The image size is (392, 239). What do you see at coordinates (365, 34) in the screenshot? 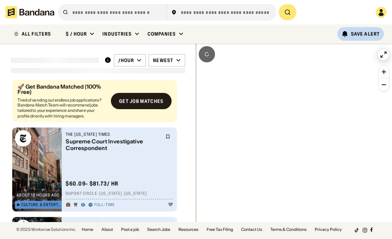
I see `div: Save Alert` at bounding box center [365, 34].